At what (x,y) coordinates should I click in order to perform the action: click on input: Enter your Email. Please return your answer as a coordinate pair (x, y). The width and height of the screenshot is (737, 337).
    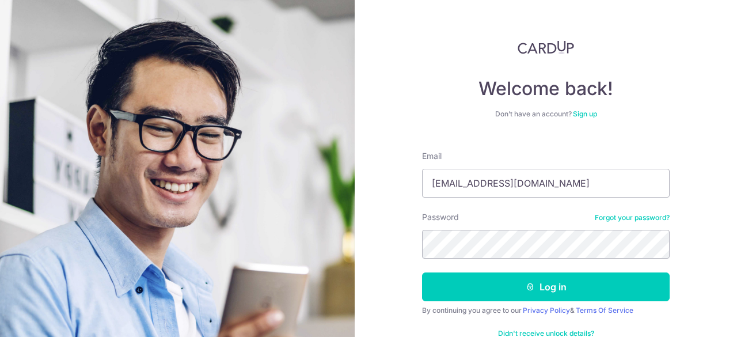
    Looking at the image, I should click on (546, 183).